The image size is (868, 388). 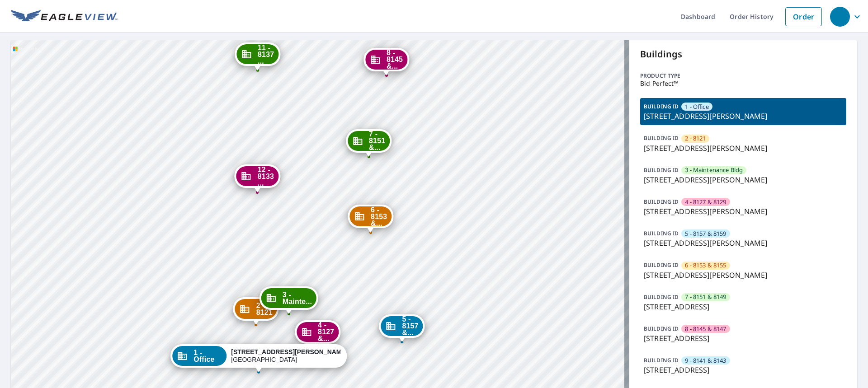 What do you see at coordinates (377, 141) in the screenshot?
I see `span: 7 - 8151 &...` at bounding box center [377, 141].